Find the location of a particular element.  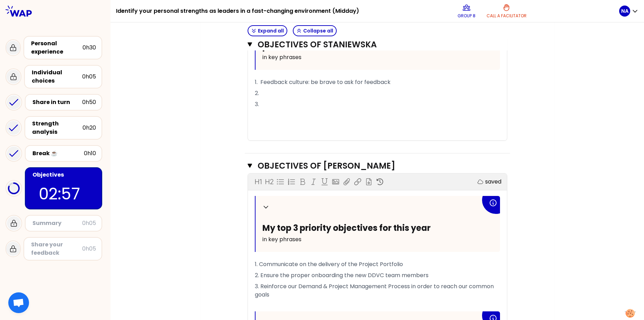

span: 3. is located at coordinates (257, 104).